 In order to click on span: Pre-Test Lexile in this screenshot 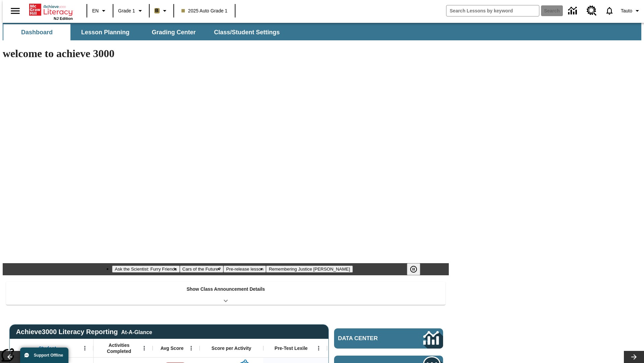, I will do `click(291, 348)`.